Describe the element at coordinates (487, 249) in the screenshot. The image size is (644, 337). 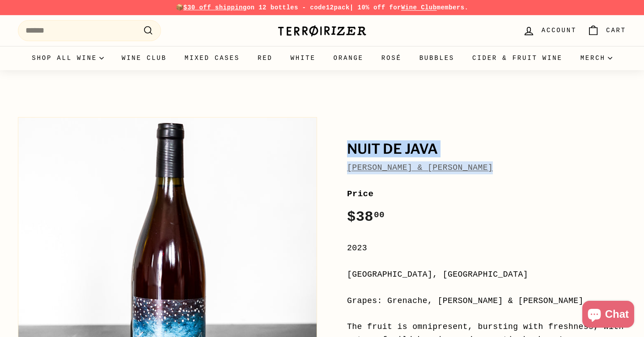
I see `div: 2023` at that location.